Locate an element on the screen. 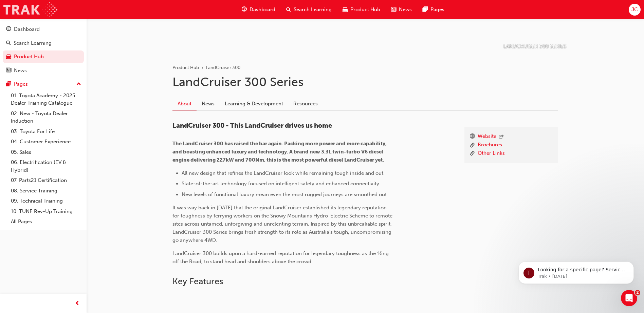 This screenshot has height=313, width=644. img: Trak is located at coordinates (30, 10).